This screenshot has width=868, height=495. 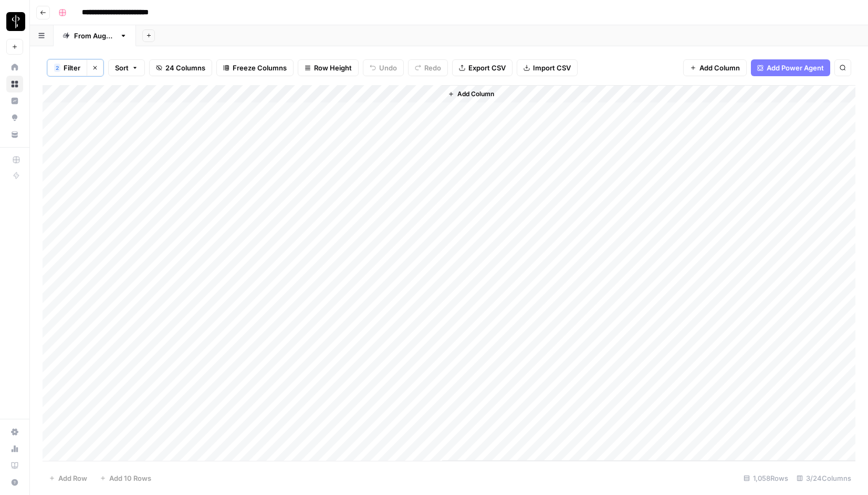 I want to click on span: Import CSV, so click(x=552, y=68).